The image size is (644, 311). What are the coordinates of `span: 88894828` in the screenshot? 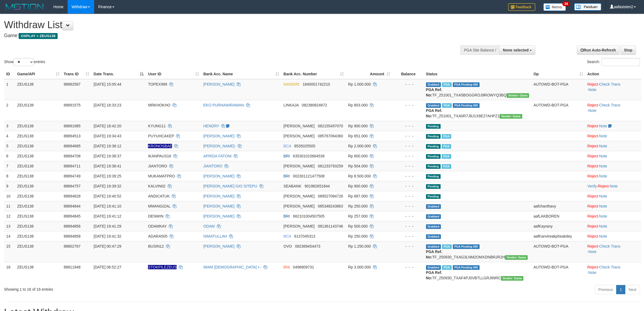 It's located at (72, 196).